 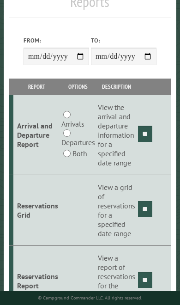 I want to click on label: From:, so click(x=56, y=40).